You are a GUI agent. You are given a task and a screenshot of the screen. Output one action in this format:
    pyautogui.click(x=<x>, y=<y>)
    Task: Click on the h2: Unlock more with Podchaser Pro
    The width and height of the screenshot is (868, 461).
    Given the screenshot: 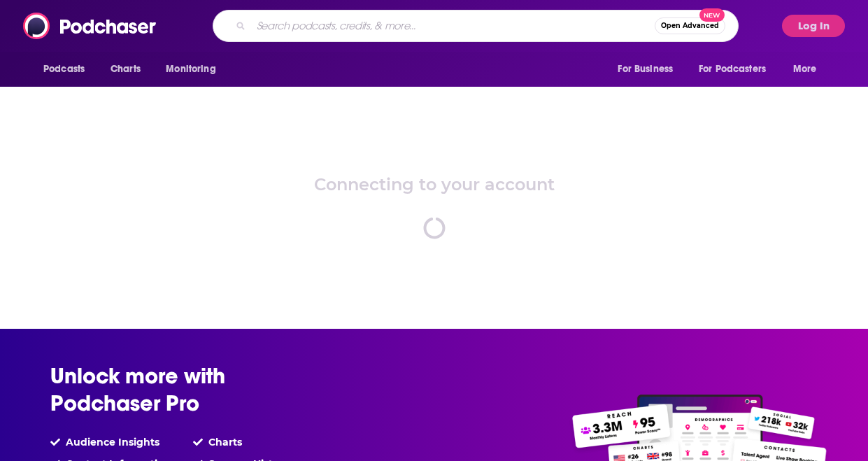 What is the action you would take?
    pyautogui.click(x=190, y=389)
    